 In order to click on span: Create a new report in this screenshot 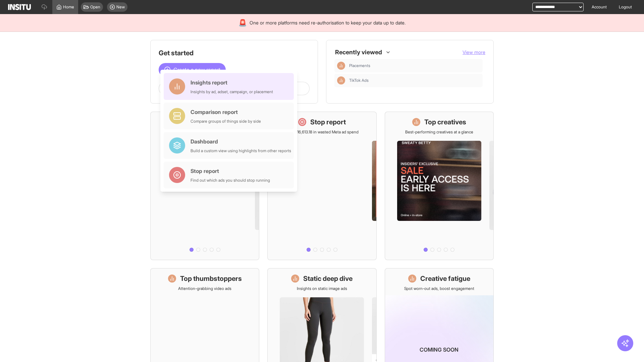, I will do `click(197, 70)`.